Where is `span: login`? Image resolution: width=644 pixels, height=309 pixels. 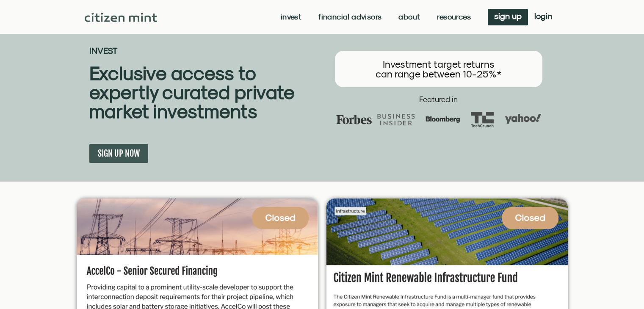 span: login is located at coordinates (543, 16).